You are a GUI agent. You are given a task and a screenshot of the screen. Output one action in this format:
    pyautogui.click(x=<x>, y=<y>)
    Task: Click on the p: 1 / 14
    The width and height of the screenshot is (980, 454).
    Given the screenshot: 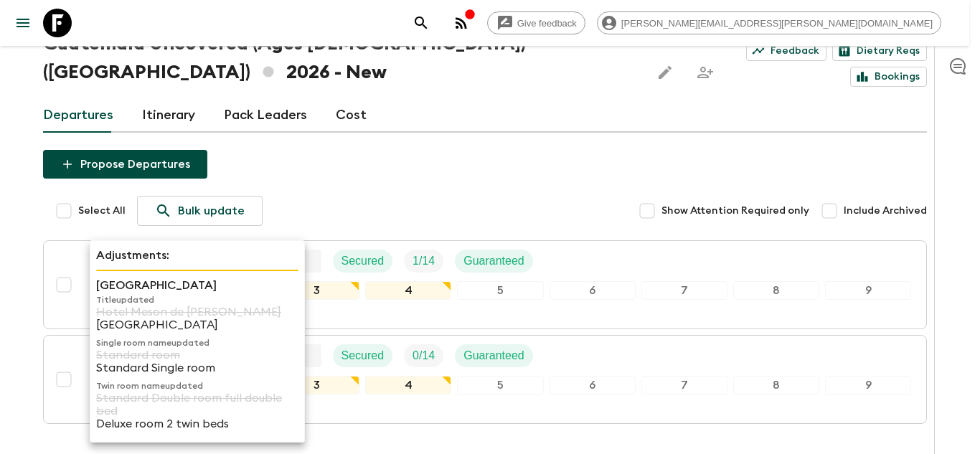 What is the action you would take?
    pyautogui.click(x=424, y=261)
    